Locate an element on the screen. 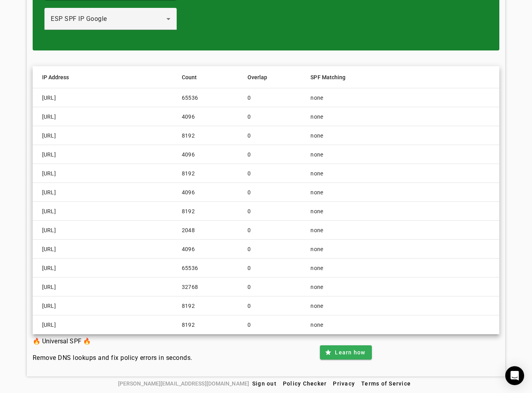 Image resolution: width=532 pixels, height=393 pixels. mat-header-cell: Overlap is located at coordinates (274, 77).